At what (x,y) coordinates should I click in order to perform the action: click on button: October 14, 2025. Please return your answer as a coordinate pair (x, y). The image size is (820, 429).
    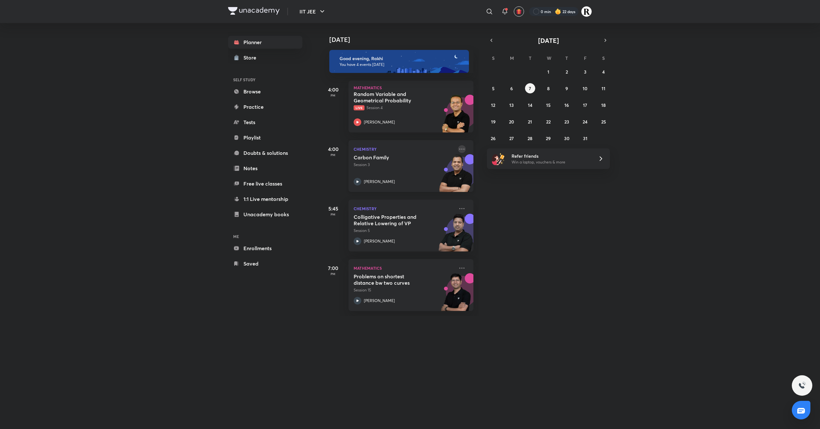
    Looking at the image, I should click on (530, 105).